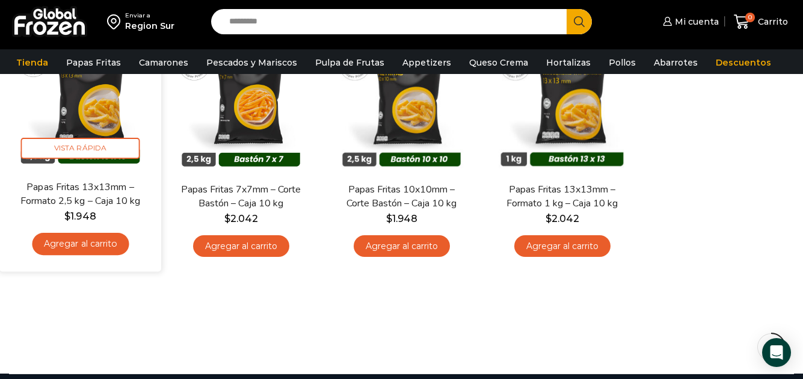 The width and height of the screenshot is (803, 379). I want to click on div: Region Sur, so click(150, 26).